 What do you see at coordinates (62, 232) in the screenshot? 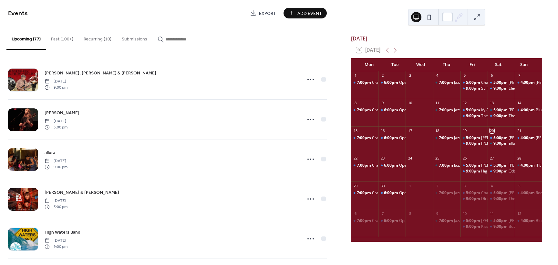
I see `a: High Waters Band` at bounding box center [62, 232].